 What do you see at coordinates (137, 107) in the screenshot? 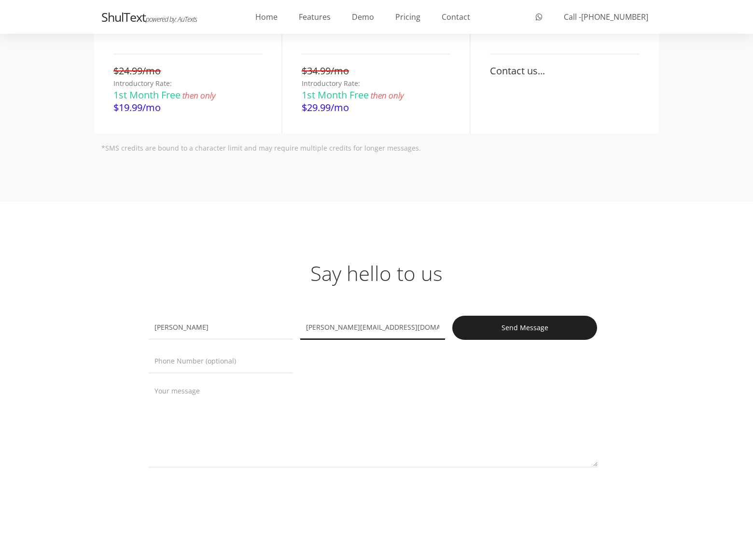
I see `span: $19.99/mo` at bounding box center [137, 107].